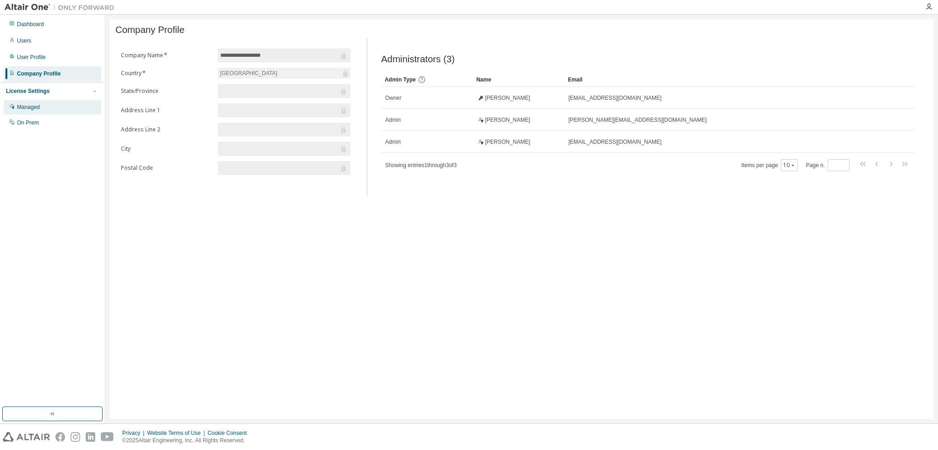  What do you see at coordinates (27, 91) in the screenshot?
I see `div: License Settings` at bounding box center [27, 91].